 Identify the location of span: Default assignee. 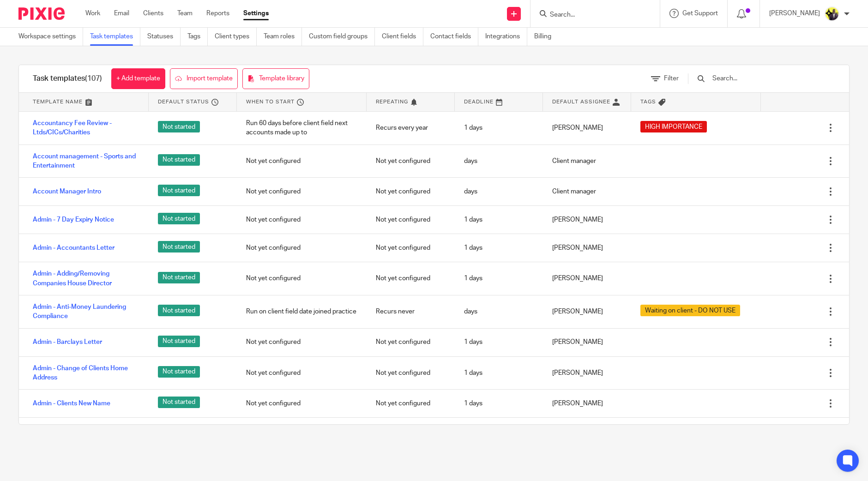
(581, 102).